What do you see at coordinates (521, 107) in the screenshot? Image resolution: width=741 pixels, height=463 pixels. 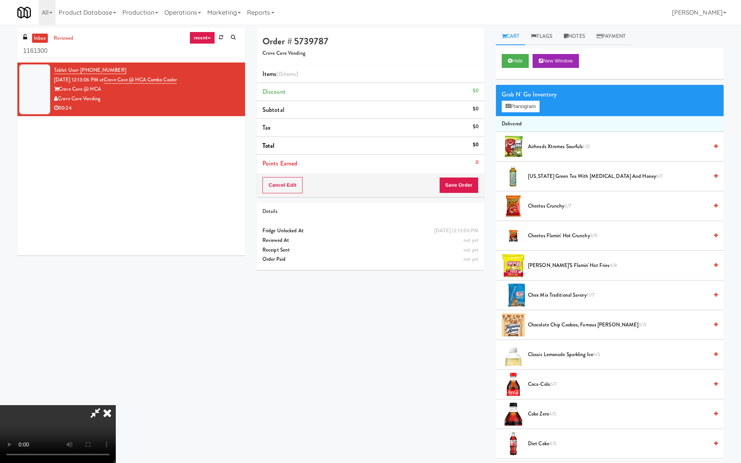 I see `button: Planogram` at bounding box center [521, 107].